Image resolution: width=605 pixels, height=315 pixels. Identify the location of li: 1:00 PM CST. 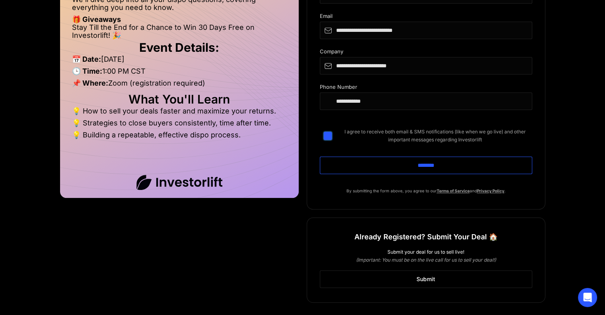
(179, 73).